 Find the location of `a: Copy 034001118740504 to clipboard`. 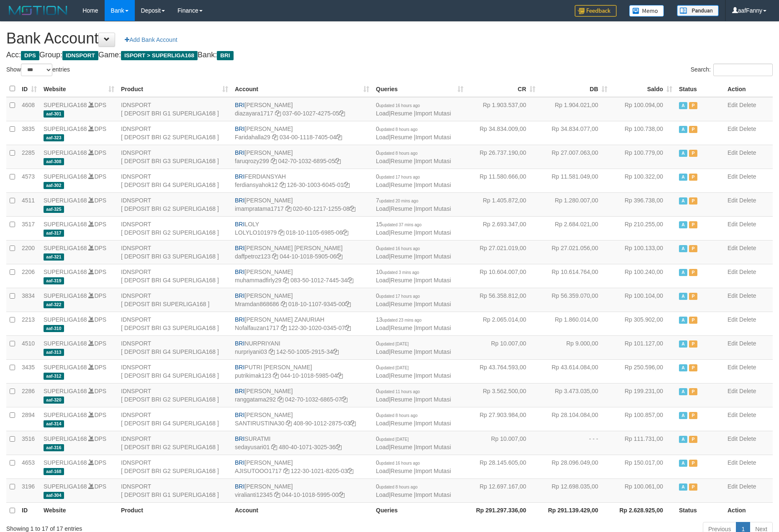

a: Copy 034001118740504 to clipboard is located at coordinates (339, 137).